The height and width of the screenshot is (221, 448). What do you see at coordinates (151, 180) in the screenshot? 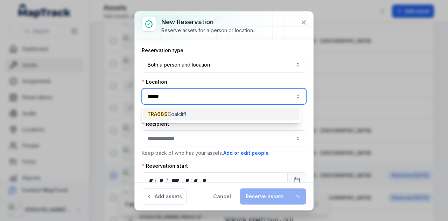
I see `div: day,` at bounding box center [151, 180].